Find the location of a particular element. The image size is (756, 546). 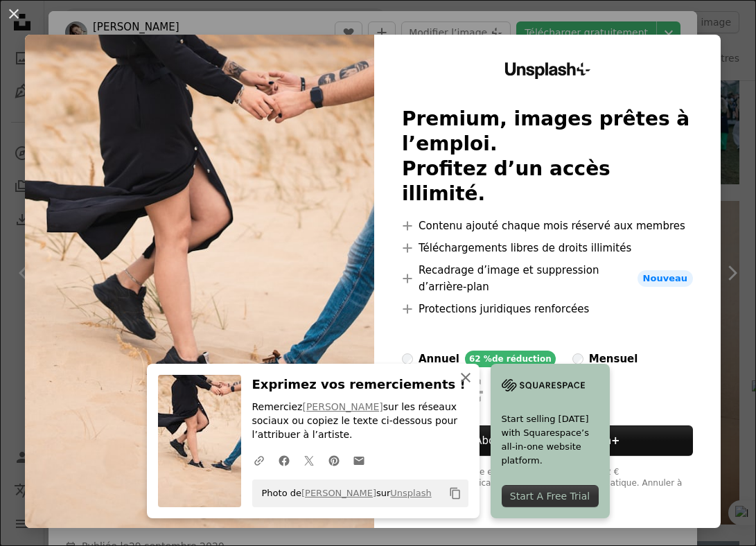

a: Partager par mail is located at coordinates (359, 460).